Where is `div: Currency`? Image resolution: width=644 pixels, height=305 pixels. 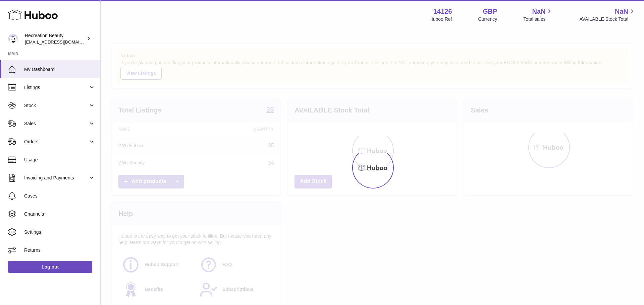 div: Currency is located at coordinates (488, 19).